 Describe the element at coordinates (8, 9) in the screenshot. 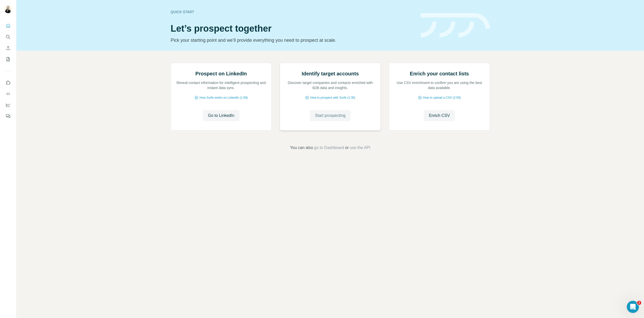

I see `img: Avatar` at that location.